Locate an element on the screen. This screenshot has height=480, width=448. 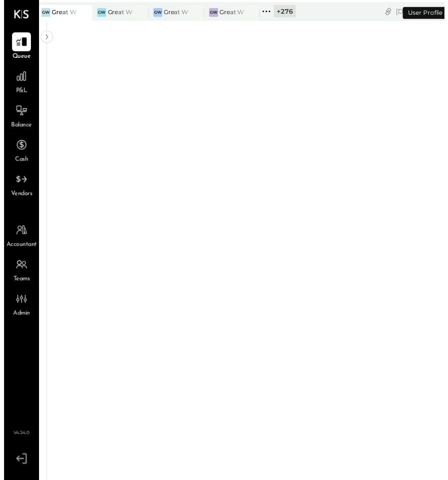
div: Great White Melrose is located at coordinates (118, 12).